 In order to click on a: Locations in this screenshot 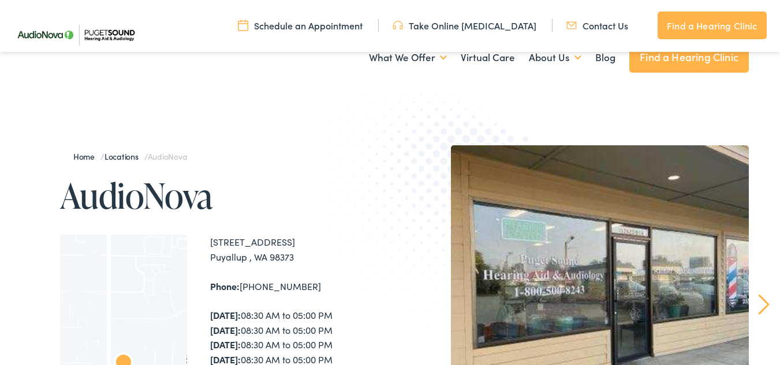, I will do `click(124, 156)`.